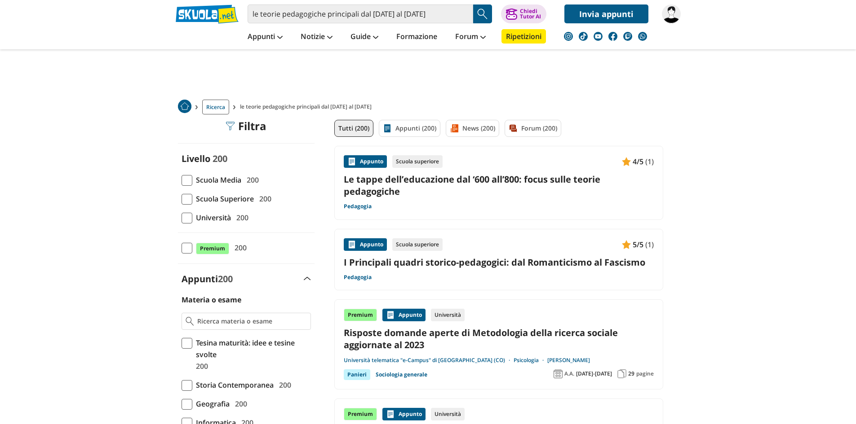 This screenshot has width=856, height=424. Describe the element at coordinates (185, 106) in the screenshot. I see `img: Home` at that location.